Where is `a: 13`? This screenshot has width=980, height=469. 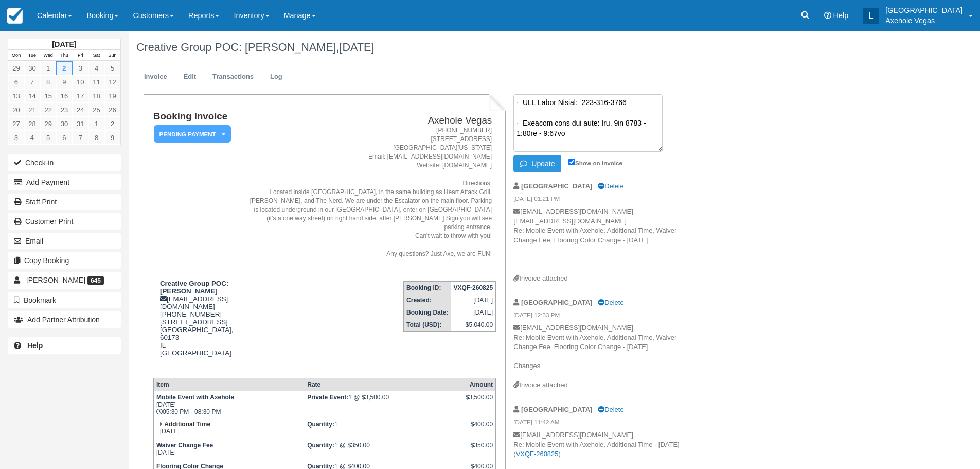 a: 13 is located at coordinates (16, 96).